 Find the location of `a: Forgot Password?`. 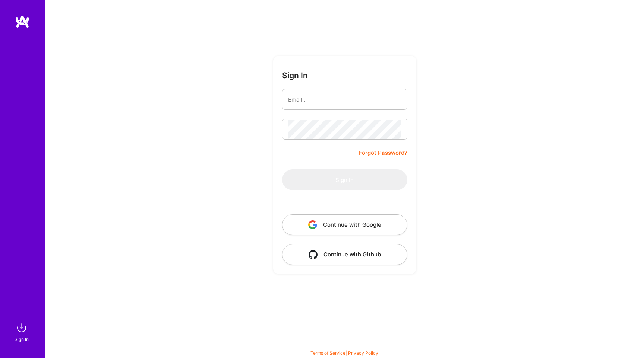

a: Forgot Password? is located at coordinates (383, 153).